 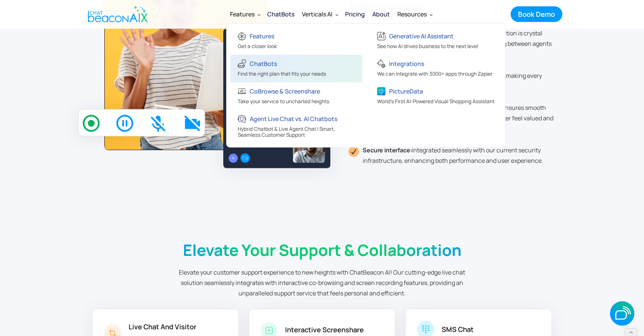 What do you see at coordinates (117, 15) in the screenshot?
I see `a: home` at bounding box center [117, 15].